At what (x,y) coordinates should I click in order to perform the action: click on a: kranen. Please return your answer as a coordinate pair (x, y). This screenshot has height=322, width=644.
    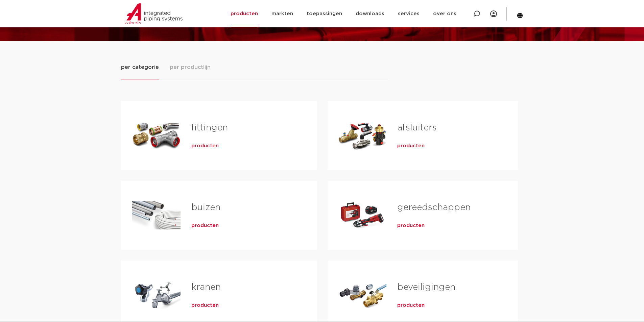
    Looking at the image, I should click on (206, 288).